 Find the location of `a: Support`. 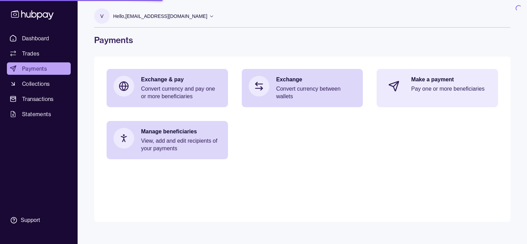

a: Support is located at coordinates (39, 220).